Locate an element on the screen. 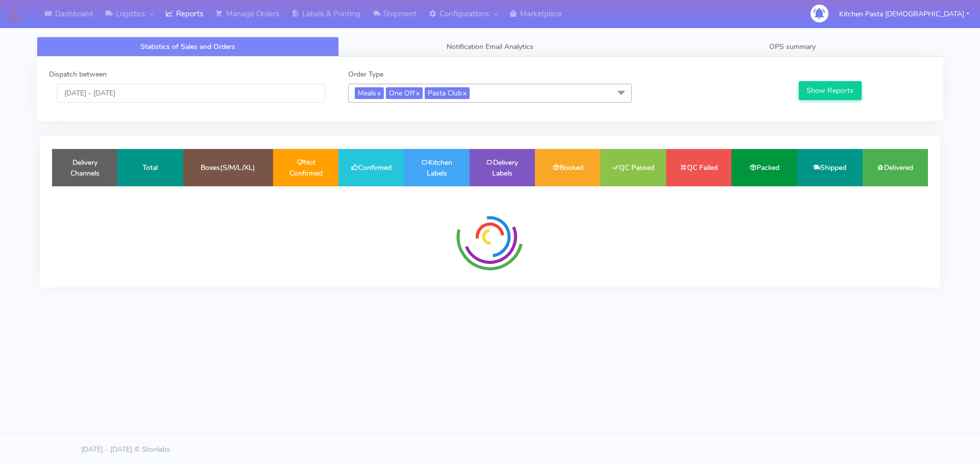  span: Pasta Club is located at coordinates (447, 93).